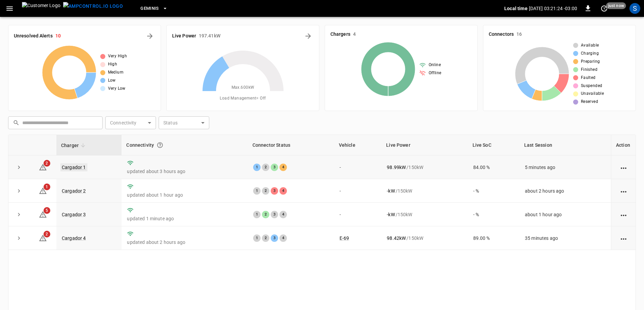  I want to click on span: Suspended, so click(592, 86).